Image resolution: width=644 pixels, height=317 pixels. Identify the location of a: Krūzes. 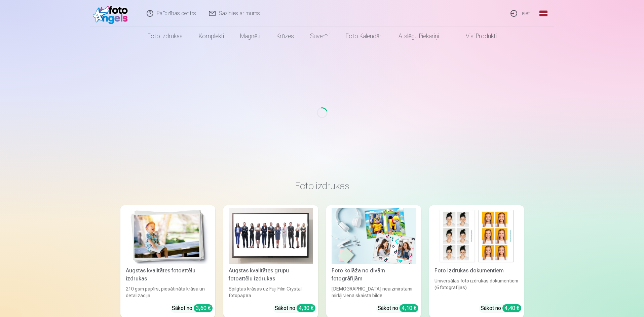
(285, 36).